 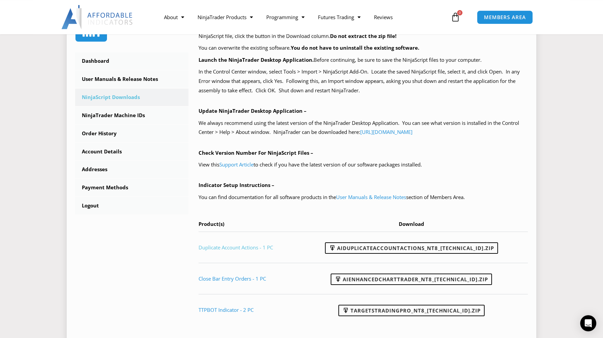 I want to click on img: LogoAI | Affordable Indicators – NinjaTrader, so click(x=97, y=17).